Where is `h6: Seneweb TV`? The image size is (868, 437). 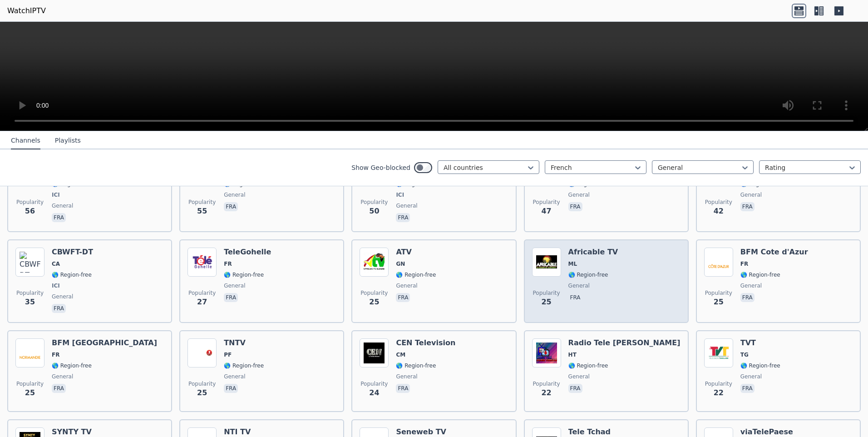 h6: Seneweb TV is located at coordinates (421, 432).